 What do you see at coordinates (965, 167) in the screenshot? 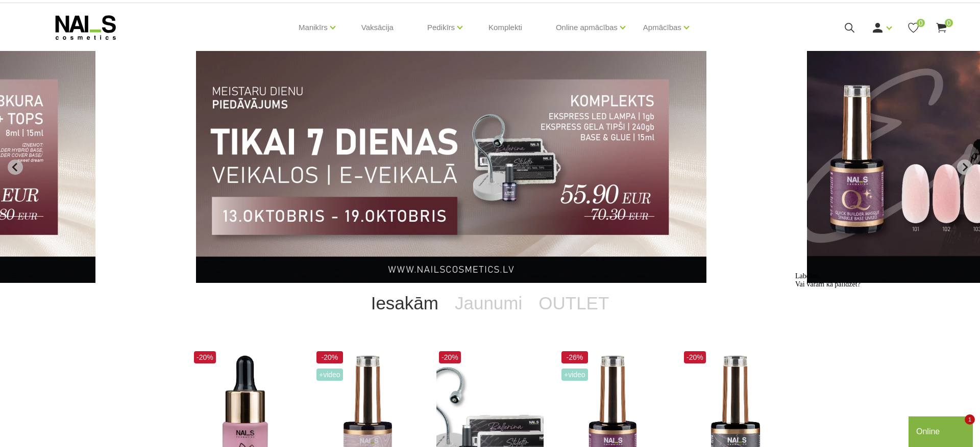
I see `button: Next slide` at bounding box center [965, 167].